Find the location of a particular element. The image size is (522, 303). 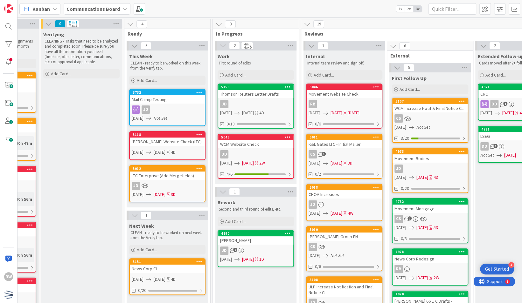

div: 5151 is located at coordinates (169, 262).